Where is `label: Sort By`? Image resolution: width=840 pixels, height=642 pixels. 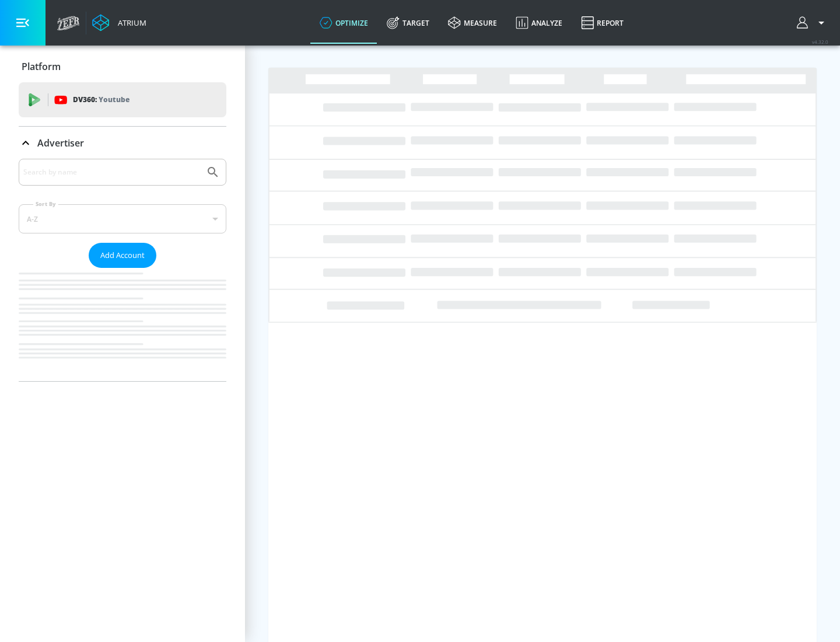
label: Sort By is located at coordinates (45, 204).